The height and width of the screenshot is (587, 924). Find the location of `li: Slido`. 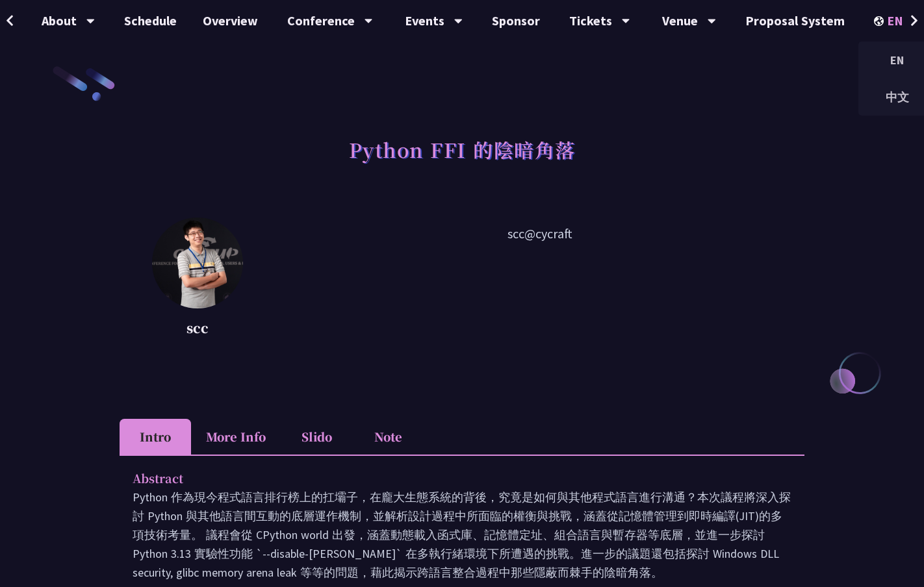

li: Slido is located at coordinates (316, 437).